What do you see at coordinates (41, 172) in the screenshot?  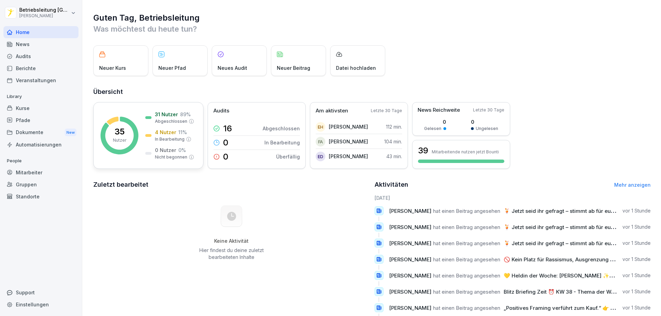 I see `div: Mitarbeiter` at bounding box center [41, 172].